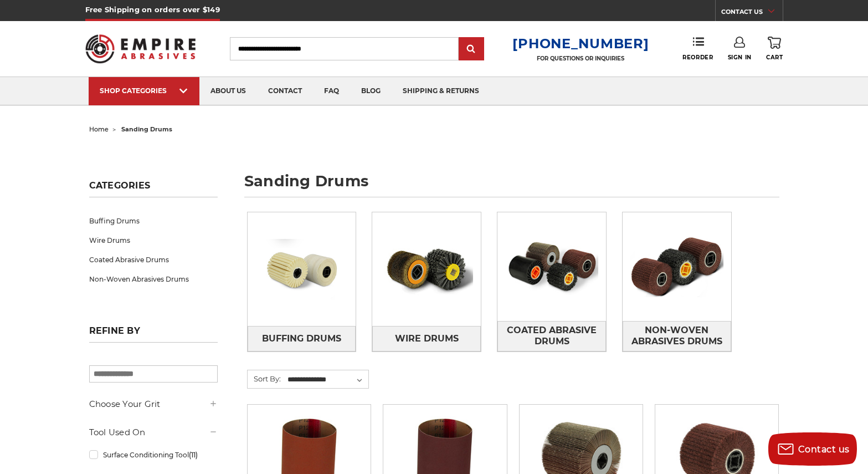 The width and height of the screenshot is (868, 474). What do you see at coordinates (153, 455) in the screenshot?
I see `a: Surface Conditioning Tool` at bounding box center [153, 455].